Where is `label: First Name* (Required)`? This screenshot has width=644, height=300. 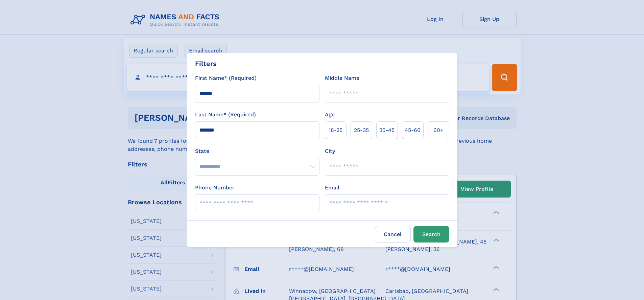
label: First Name* (Required) is located at coordinates (226, 78).